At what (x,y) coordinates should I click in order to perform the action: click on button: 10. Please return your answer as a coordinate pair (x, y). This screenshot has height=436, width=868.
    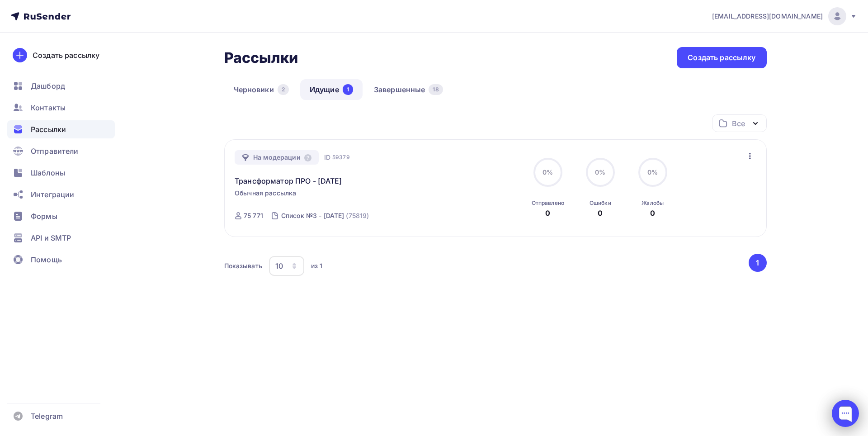
    Looking at the image, I should click on (287, 266).